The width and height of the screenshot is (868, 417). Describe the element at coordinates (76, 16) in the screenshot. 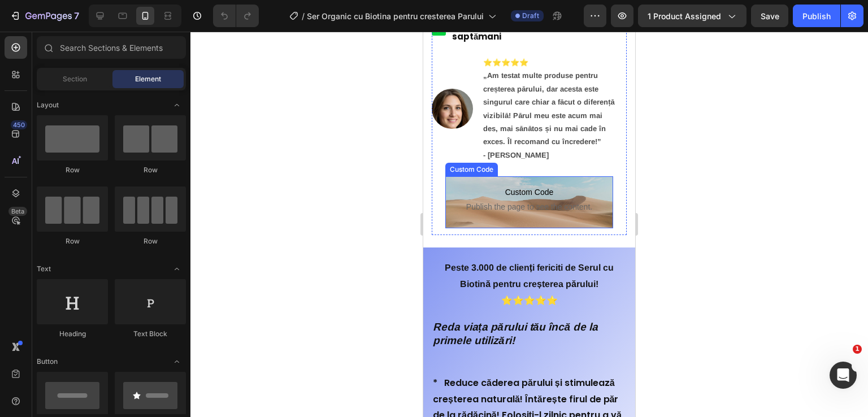

I see `p: 7` at that location.